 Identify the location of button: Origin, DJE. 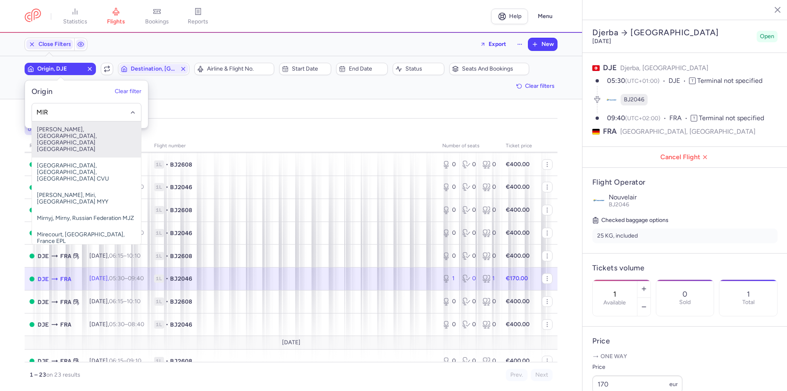
(60, 69).